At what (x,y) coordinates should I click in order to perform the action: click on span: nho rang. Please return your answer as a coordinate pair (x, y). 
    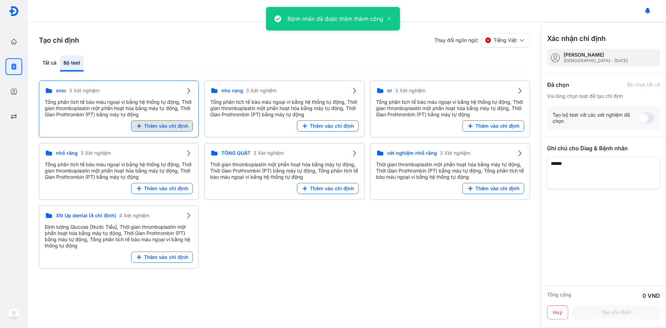
    Looking at the image, I should click on (232, 91).